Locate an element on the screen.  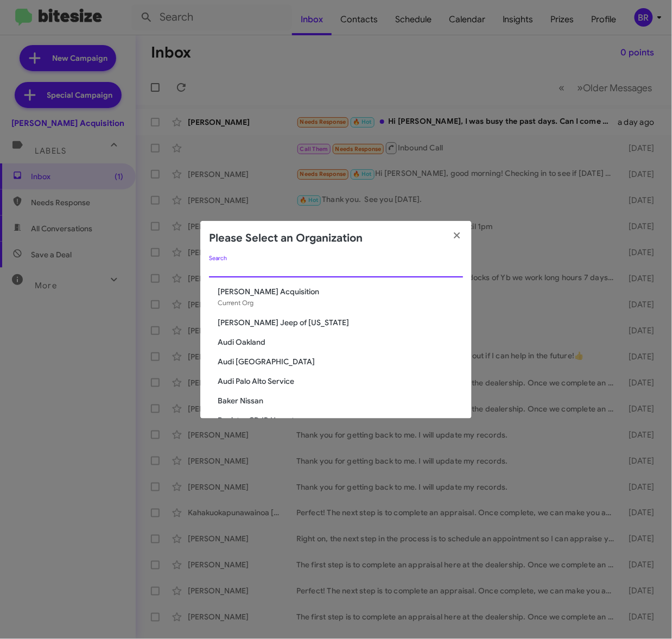
h2: Please Select an Organization is located at coordinates (286, 238).